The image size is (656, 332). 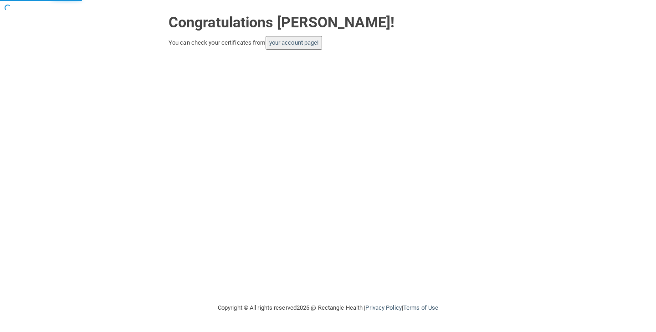 What do you see at coordinates (294, 43) in the screenshot?
I see `button: your account page!` at bounding box center [294, 43].